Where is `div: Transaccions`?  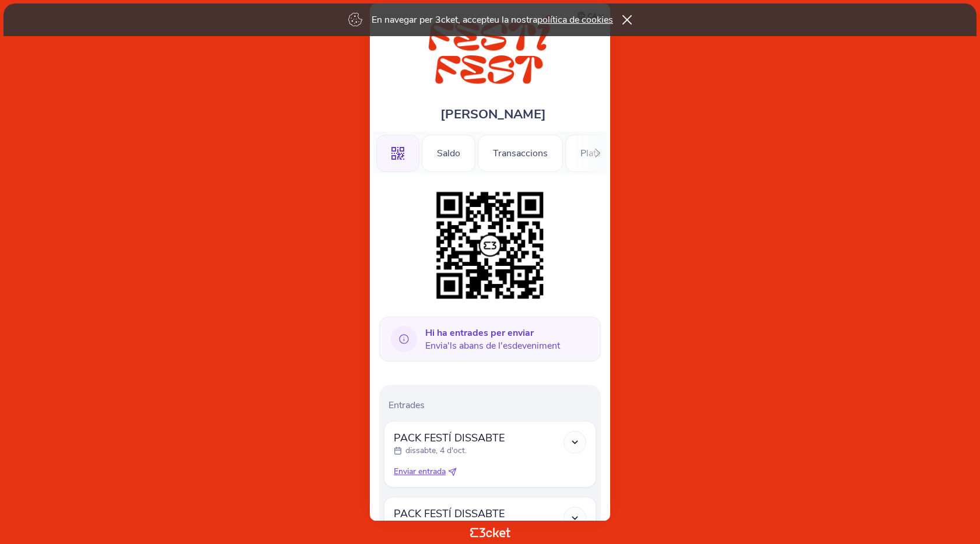 div: Transaccions is located at coordinates (521, 153).